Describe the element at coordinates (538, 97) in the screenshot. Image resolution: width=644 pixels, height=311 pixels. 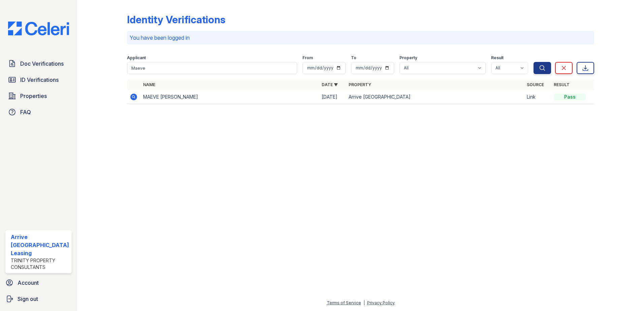
I see `td: Link` at that location.